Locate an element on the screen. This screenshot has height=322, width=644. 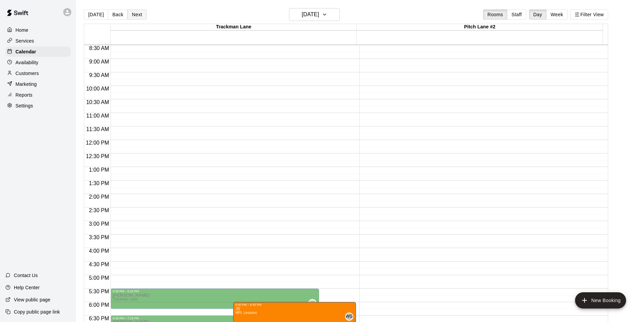
a: Calendar is located at coordinates (38, 52).